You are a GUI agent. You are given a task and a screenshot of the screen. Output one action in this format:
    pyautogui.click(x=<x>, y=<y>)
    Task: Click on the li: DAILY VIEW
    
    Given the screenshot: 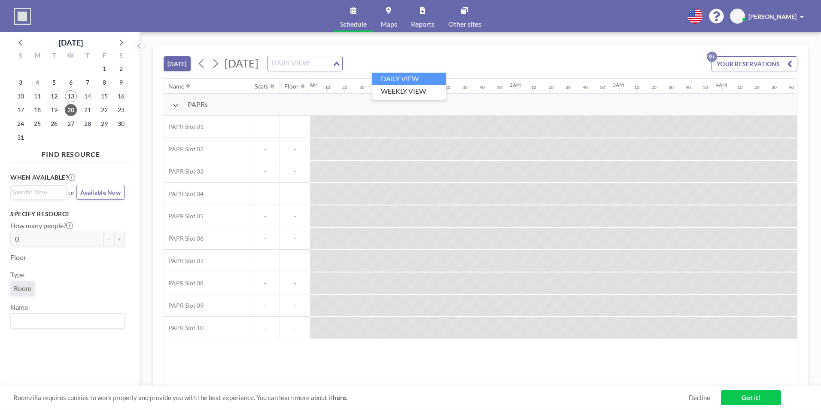 What is the action you would take?
    pyautogui.click(x=409, y=79)
    